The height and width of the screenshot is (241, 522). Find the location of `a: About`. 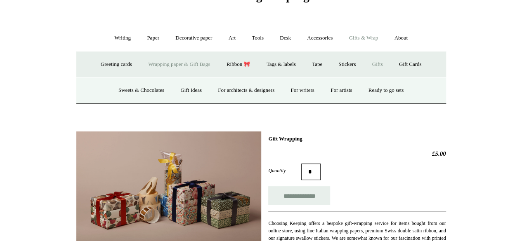

a: About is located at coordinates (401, 38).